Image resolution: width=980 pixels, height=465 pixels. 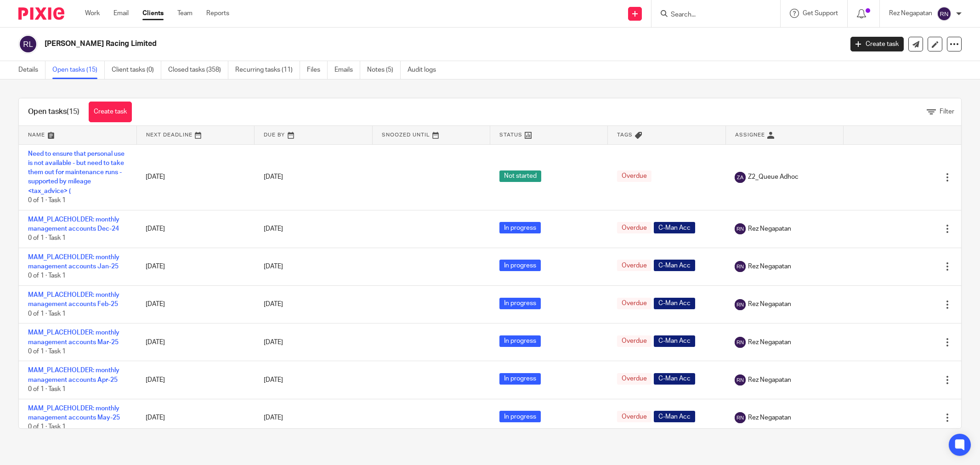 I want to click on a: MAM_PLACEHOLDER: monthly management accounts Mar-25, so click(x=73, y=338).